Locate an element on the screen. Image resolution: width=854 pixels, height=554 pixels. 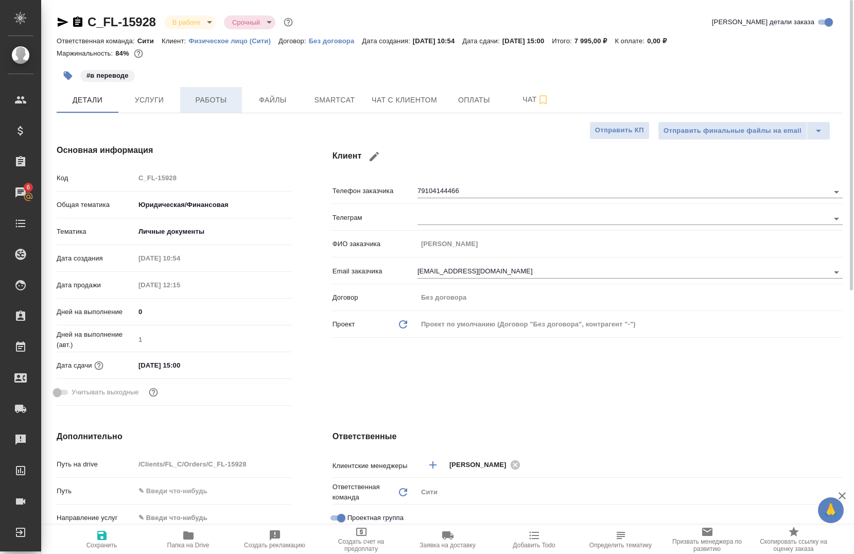
p: Код is located at coordinates (96, 178).